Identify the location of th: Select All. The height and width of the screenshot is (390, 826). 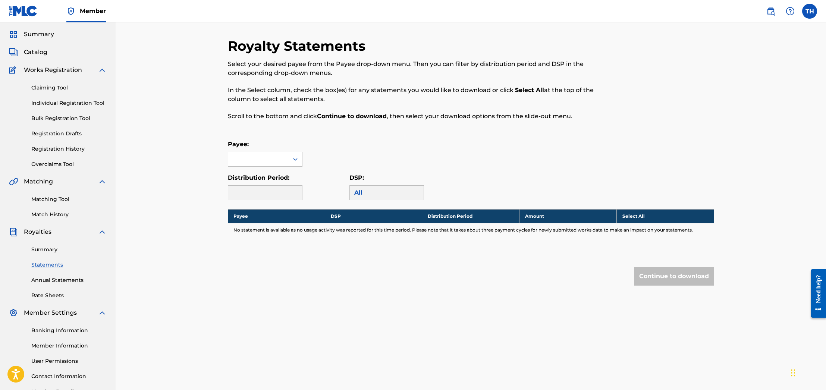
(665, 216).